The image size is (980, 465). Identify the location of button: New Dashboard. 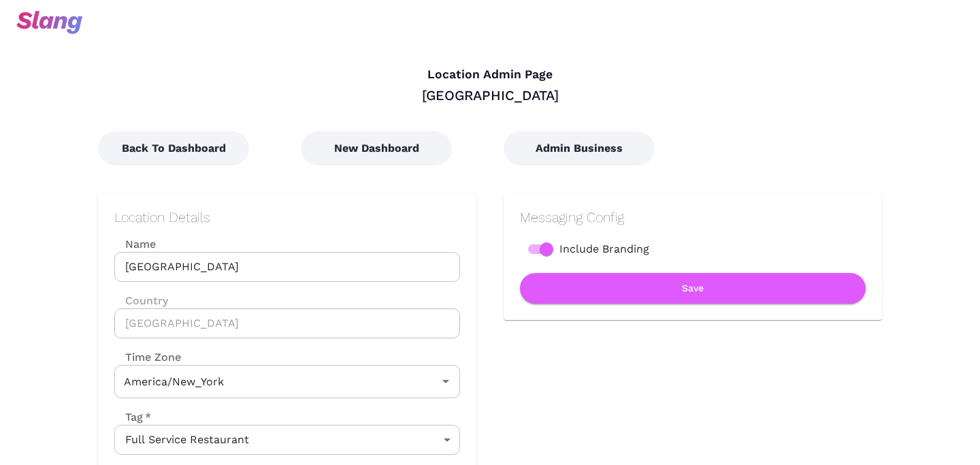
(376, 149).